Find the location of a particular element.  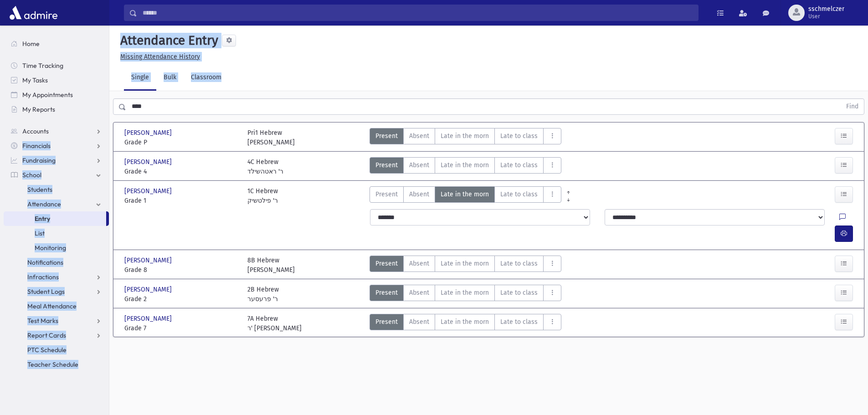

span: sschmelczer is located at coordinates (826, 9).